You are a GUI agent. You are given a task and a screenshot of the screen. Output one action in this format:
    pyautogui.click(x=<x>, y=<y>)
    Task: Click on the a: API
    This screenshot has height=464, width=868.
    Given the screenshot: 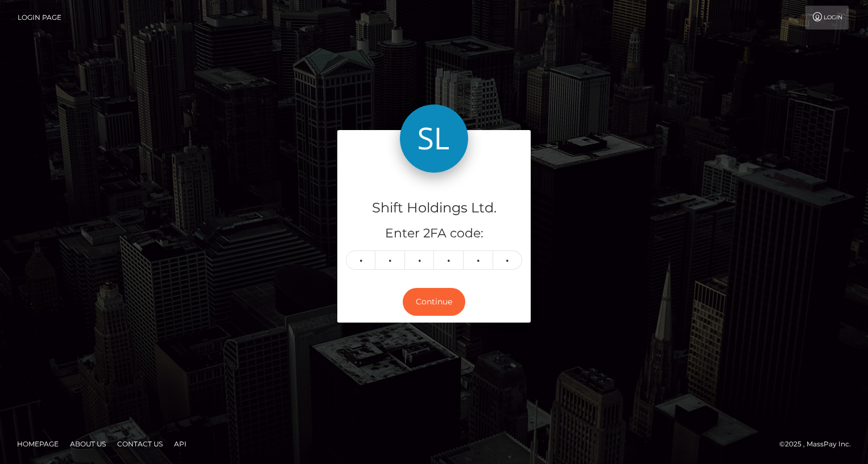 What is the action you would take?
    pyautogui.click(x=180, y=443)
    